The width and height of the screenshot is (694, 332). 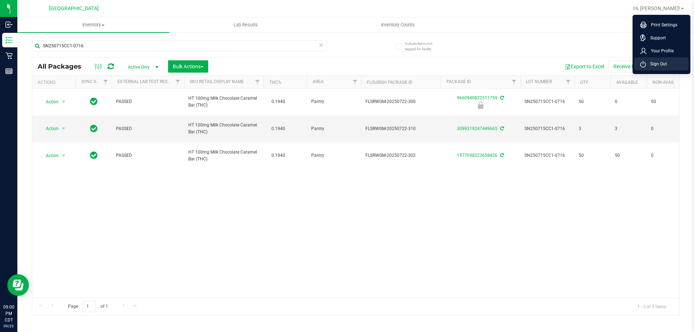 I want to click on a: Sync Status, so click(x=95, y=82).